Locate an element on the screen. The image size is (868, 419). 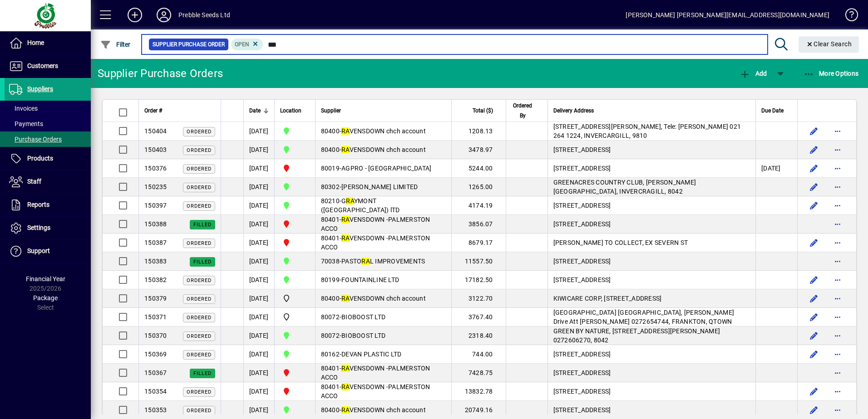
td: 3478.97 is located at coordinates (479, 150).